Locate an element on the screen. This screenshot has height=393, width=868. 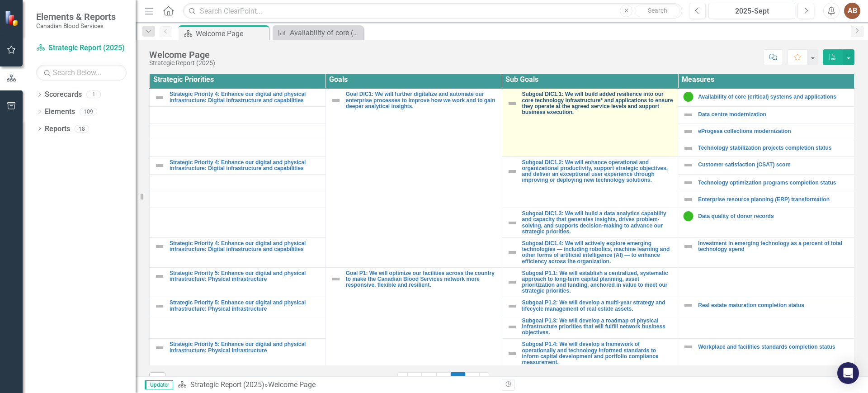
a: 3 is located at coordinates (443, 380).